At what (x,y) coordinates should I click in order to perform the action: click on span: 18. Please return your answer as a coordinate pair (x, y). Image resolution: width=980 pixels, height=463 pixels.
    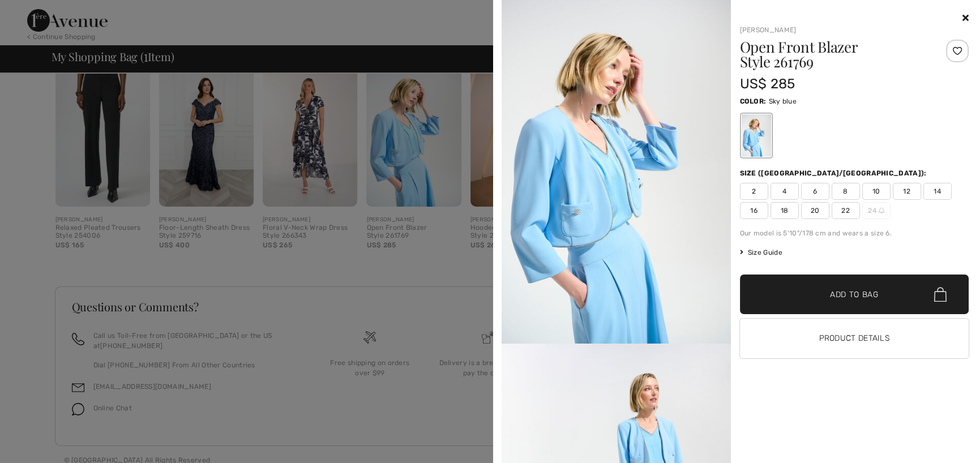
    Looking at the image, I should click on (785, 210).